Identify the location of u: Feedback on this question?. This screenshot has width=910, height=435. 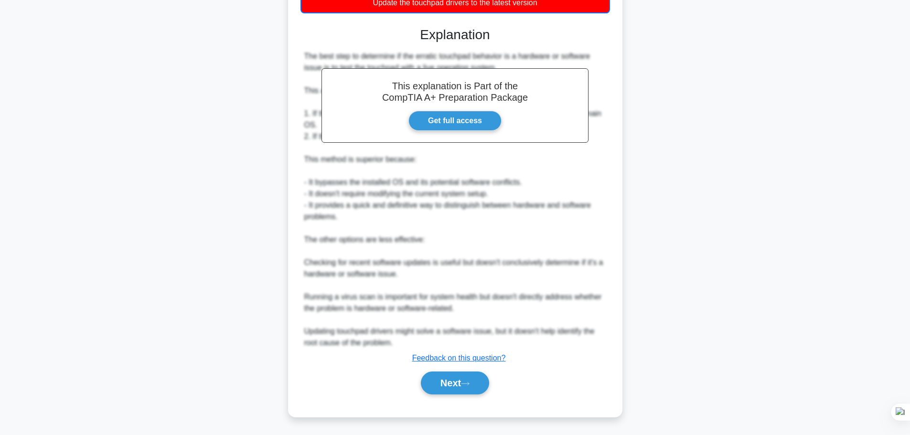
(459, 358).